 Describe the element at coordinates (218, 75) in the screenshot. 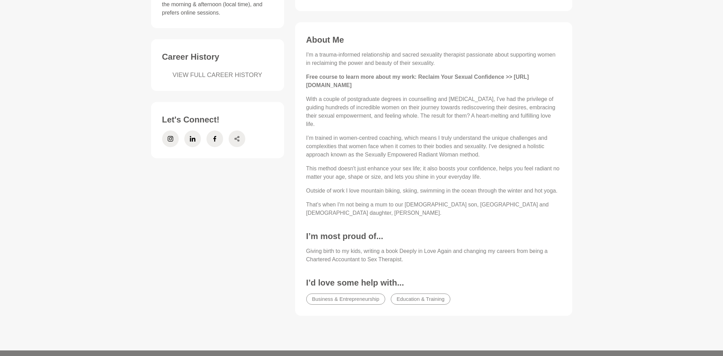

I see `a: VIEW FULL CAREER HISTORY` at that location.